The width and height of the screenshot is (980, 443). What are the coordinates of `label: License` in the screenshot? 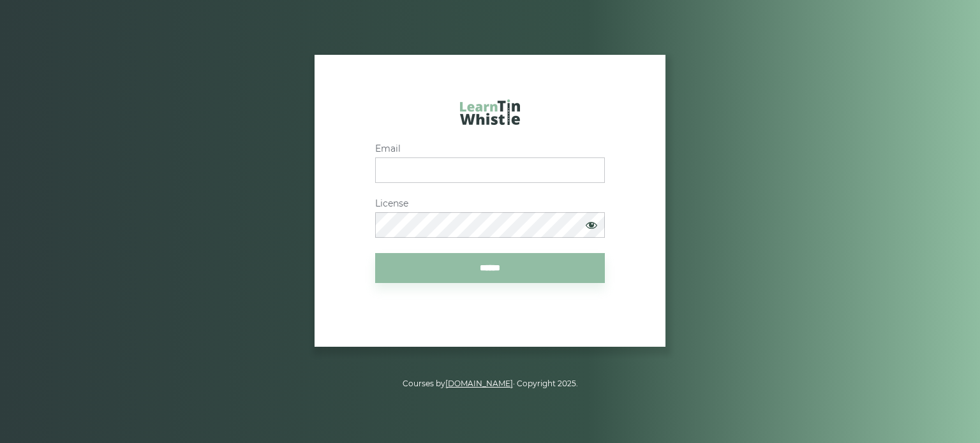 It's located at (490, 203).